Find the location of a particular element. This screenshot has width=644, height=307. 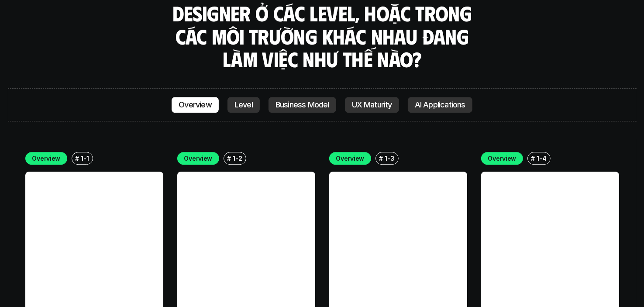

p: Level is located at coordinates (244, 105).